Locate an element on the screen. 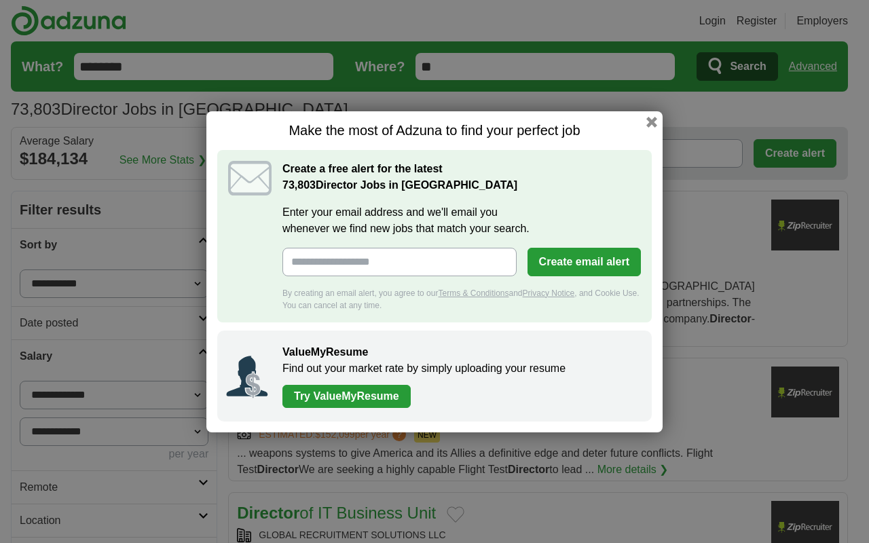  a: Try ValueMyResume is located at coordinates (346, 397).